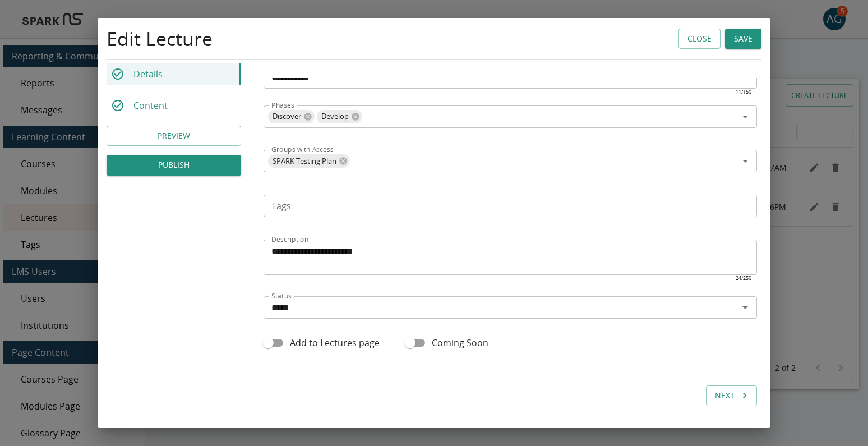 The height and width of the screenshot is (446, 868). What do you see at coordinates (699, 38) in the screenshot?
I see `button: Close` at bounding box center [699, 38].